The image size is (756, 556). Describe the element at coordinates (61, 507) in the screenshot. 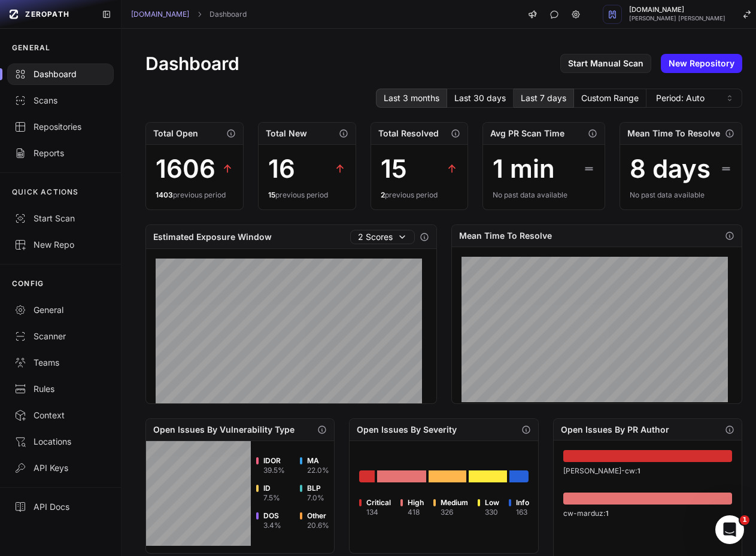

I see `div: API Docs` at that location.